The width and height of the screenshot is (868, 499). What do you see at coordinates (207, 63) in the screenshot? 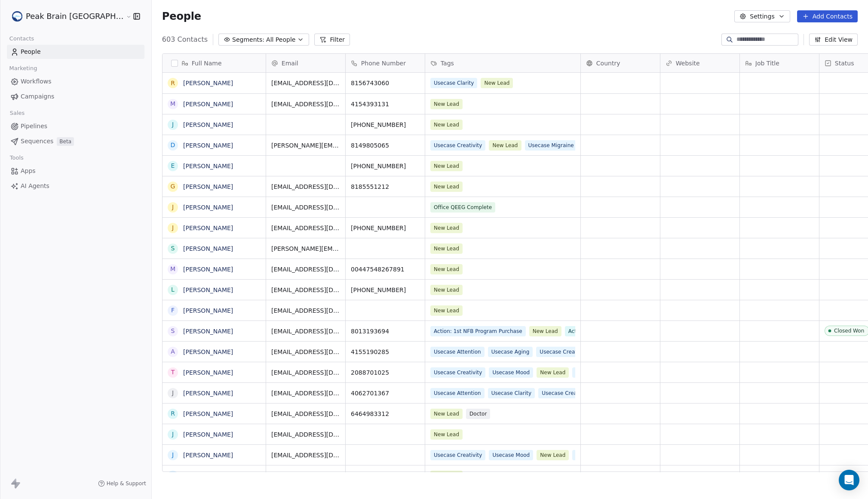
I see `span: Full Name` at bounding box center [207, 63].